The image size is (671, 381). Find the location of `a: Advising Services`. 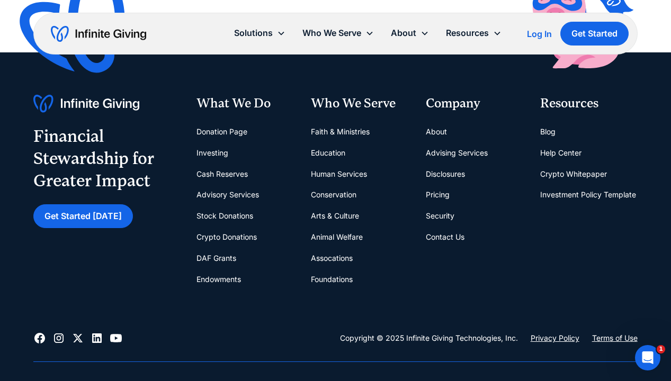

a: Advising Services is located at coordinates (457, 153).